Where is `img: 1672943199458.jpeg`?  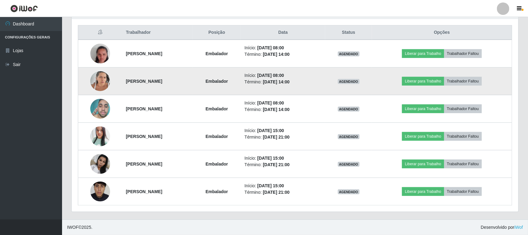
img: 1672943199458.jpeg is located at coordinates (100, 54).